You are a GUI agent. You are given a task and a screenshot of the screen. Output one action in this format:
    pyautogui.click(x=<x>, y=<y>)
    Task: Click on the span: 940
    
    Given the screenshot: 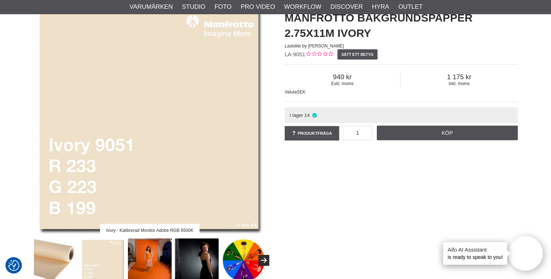 What is the action you would take?
    pyautogui.click(x=342, y=77)
    